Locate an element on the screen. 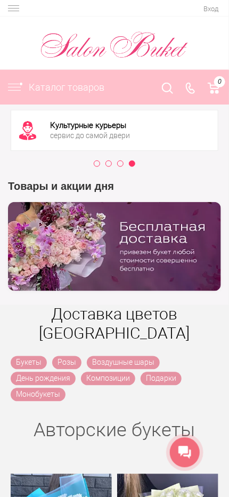 This screenshot has width=229, height=497. div: Культурные курьеры is located at coordinates (90, 125).